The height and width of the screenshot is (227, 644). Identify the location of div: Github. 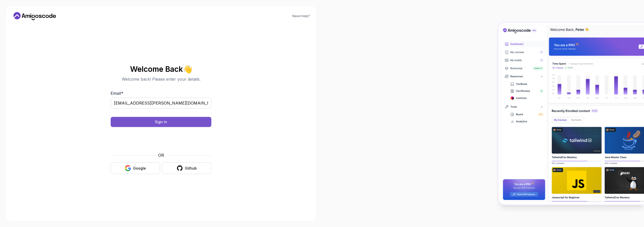
(191, 168).